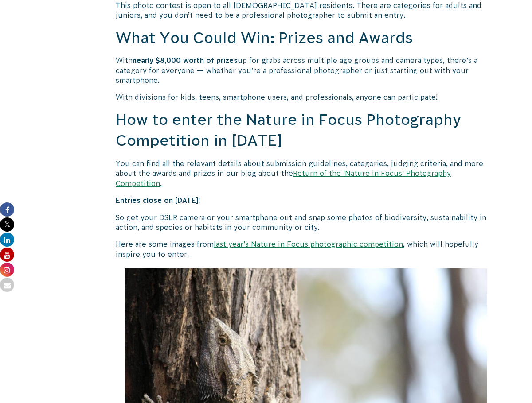 The width and height of the screenshot is (532, 403). What do you see at coordinates (283, 178) in the screenshot?
I see `a: Return of the ‘Nature in Focus’ Photography Competition` at bounding box center [283, 178].